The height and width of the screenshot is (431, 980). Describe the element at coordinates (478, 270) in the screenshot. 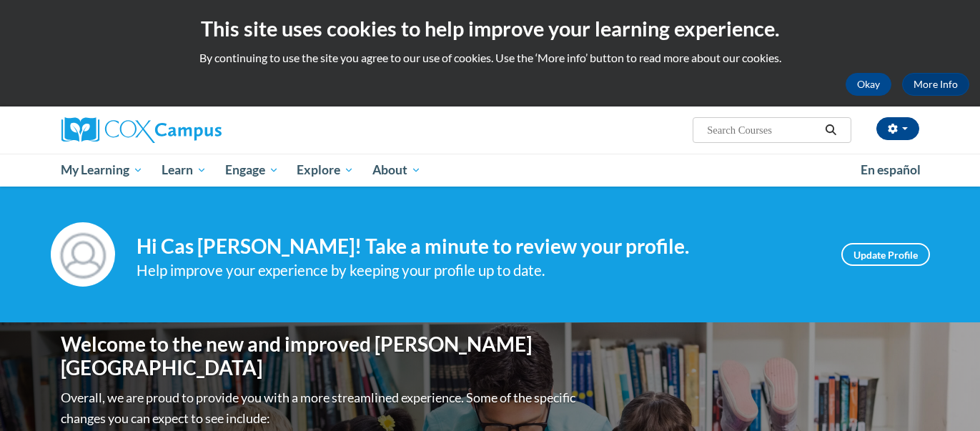

I see `div: Help improve your experience by keeping your profile up to date.` at that location.